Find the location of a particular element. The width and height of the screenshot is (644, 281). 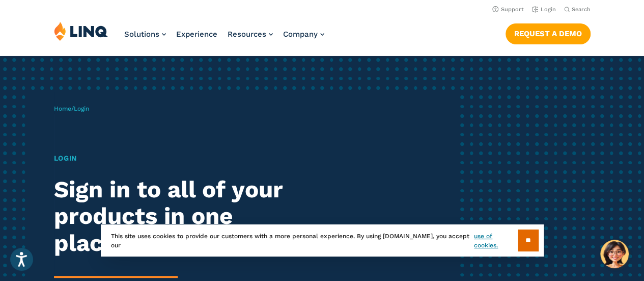

span: Experience is located at coordinates (197, 34).